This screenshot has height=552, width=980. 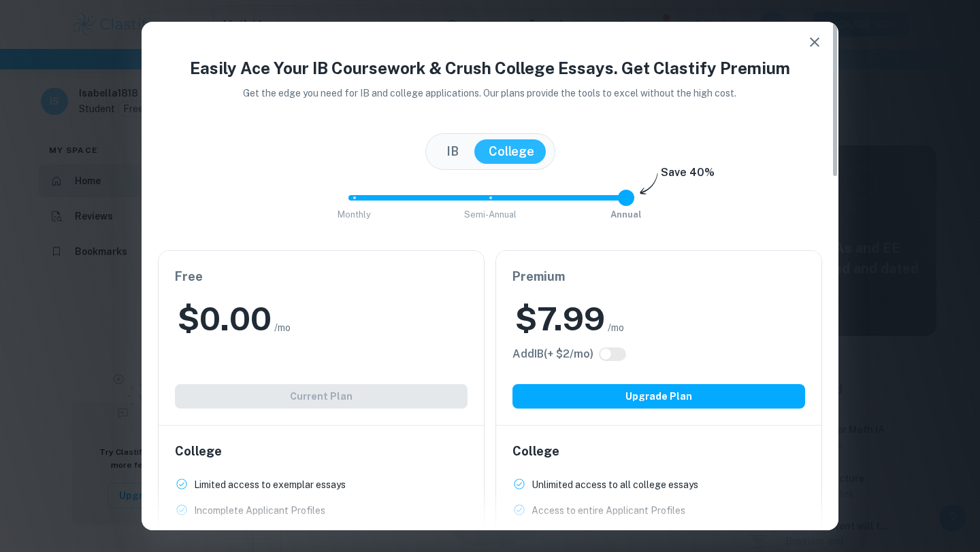 What do you see at coordinates (511, 152) in the screenshot?
I see `button: College` at bounding box center [511, 152].